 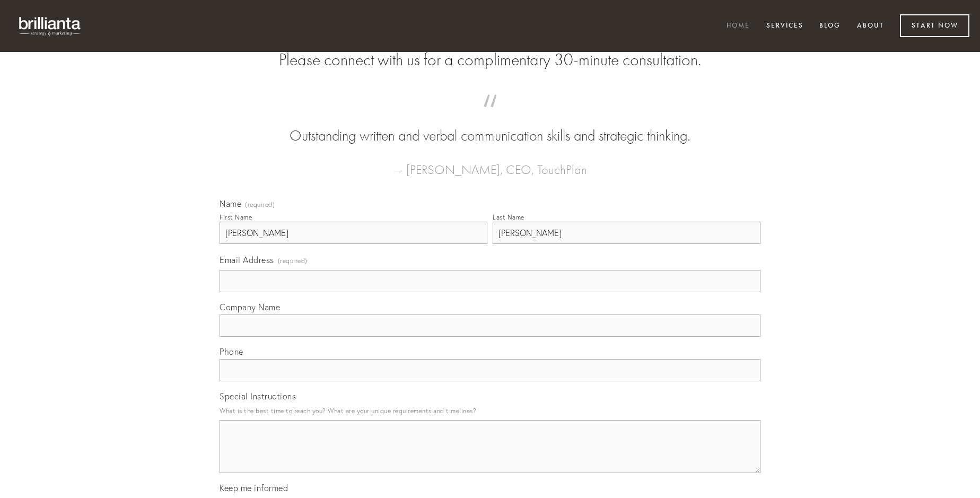 I want to click on h2: Please connect with us for a complimentary 30-minute consultation., so click(x=490, y=60).